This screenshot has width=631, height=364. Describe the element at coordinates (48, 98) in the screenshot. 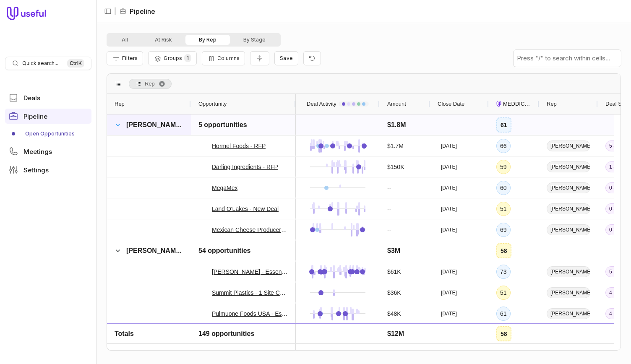

I see `a: Deals` at that location.